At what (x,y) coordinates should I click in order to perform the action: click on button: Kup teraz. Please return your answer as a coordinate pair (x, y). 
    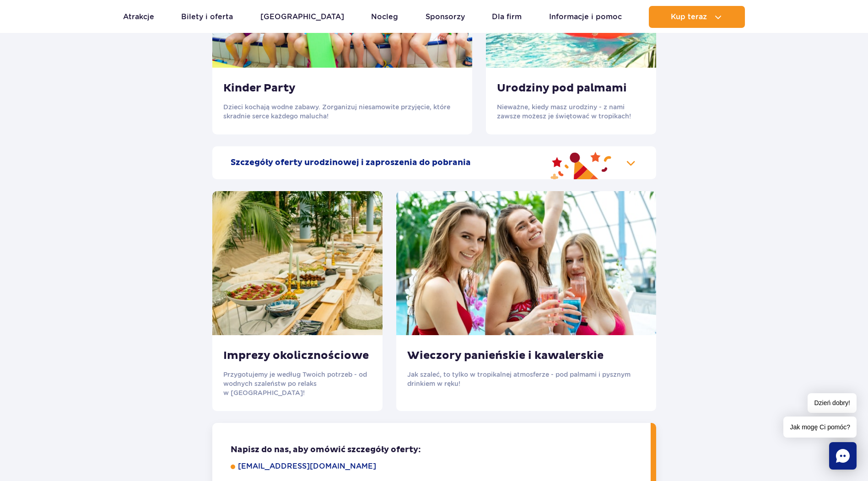
    Looking at the image, I should click on (697, 17).